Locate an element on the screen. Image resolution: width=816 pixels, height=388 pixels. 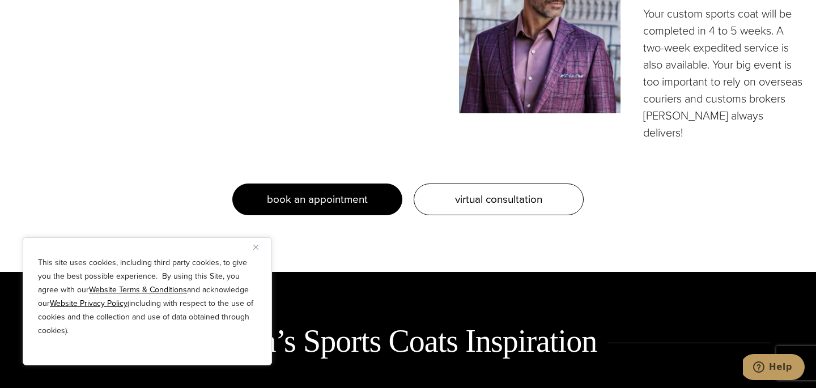
span: Help is located at coordinates (37, 13).